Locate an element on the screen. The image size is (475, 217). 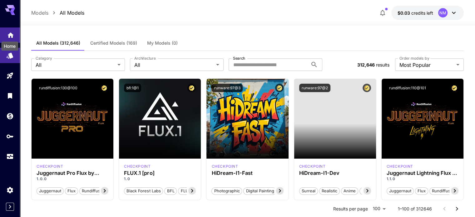
div: API Keys is located at coordinates (10, 136).